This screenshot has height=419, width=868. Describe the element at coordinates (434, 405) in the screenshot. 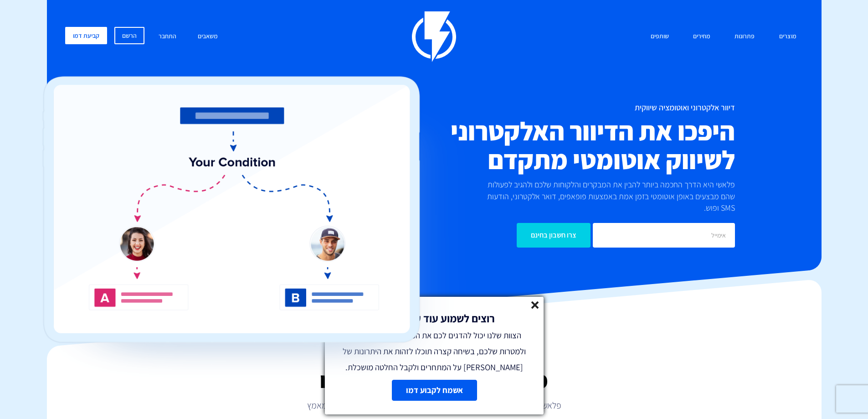

I see `p: פלאשי מעצימה חברות בכל הגדלים ובכל תחום לבצע יותר מכירות בפחות מאמץ` at that location.